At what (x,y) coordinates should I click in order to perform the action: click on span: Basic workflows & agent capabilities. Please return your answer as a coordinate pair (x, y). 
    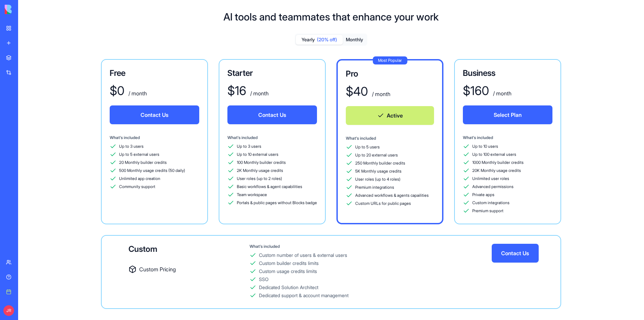
    Looking at the image, I should click on (269, 186).